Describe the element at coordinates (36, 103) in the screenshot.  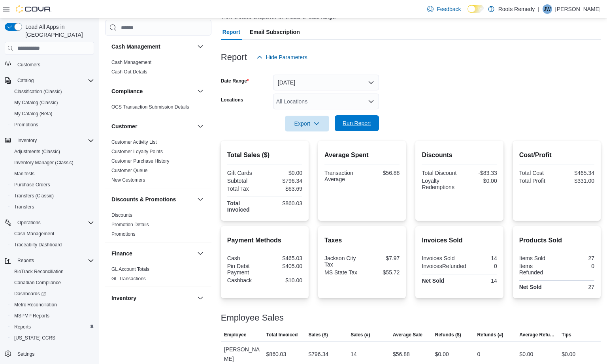
I see `a: My Catalog (Classic)` at that location.